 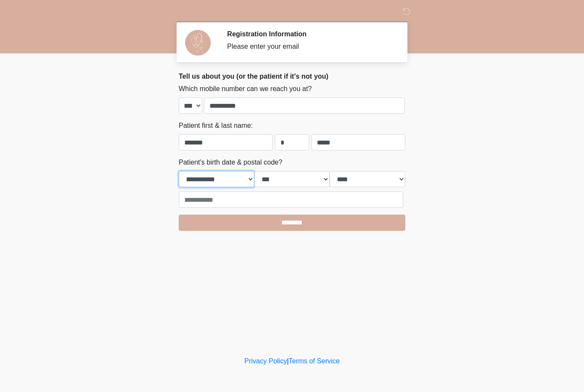 What do you see at coordinates (216, 126) in the screenshot?
I see `label: Patient first & last name:` at bounding box center [216, 126].